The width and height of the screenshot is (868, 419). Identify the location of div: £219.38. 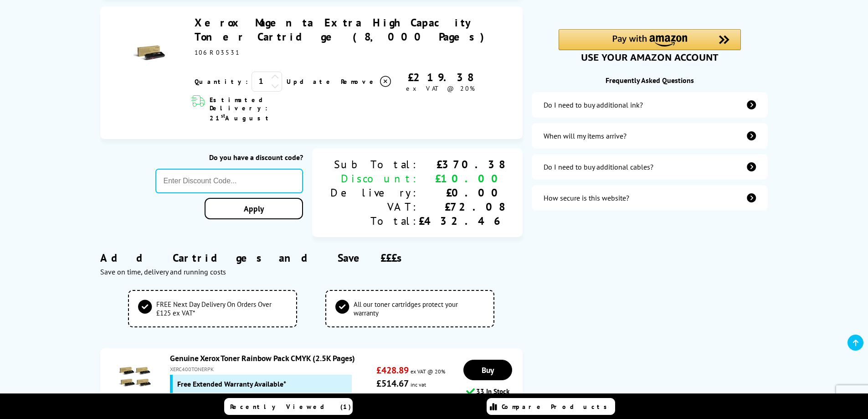
(440, 77).